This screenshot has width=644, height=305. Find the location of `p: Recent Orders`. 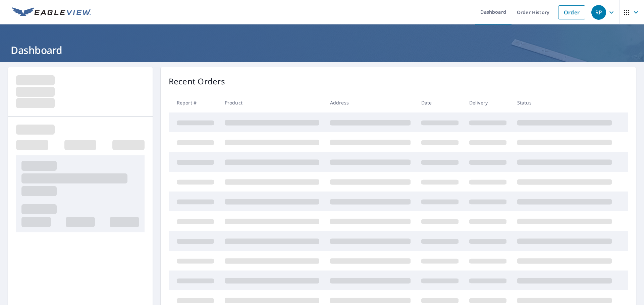

p: Recent Orders is located at coordinates (197, 81).